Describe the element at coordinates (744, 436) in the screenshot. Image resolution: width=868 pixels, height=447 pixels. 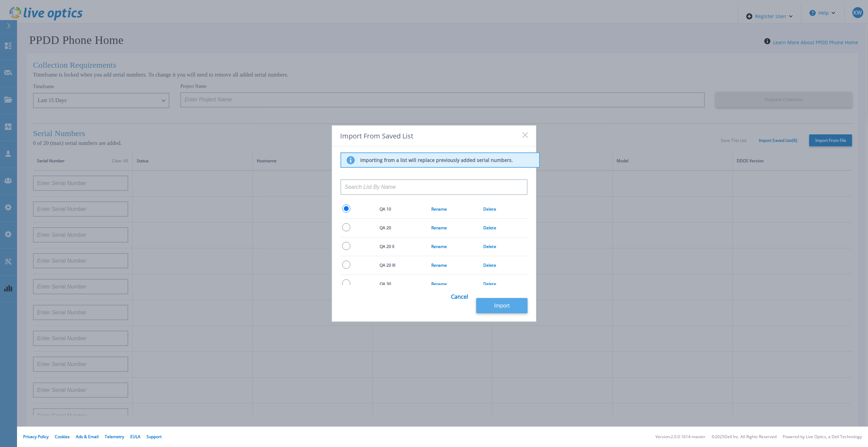
I see `li: © 2025 Dell Inc. All Rights Reserved` at that location.